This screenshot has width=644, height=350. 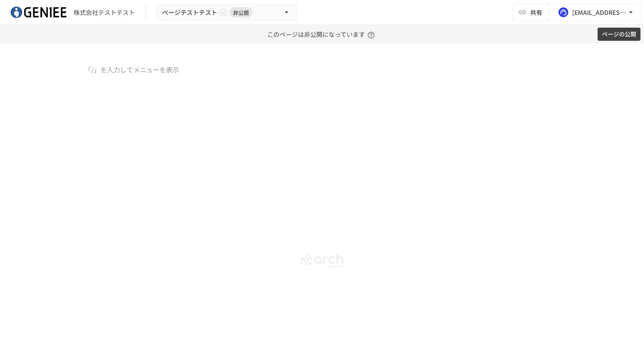 I want to click on span: 共有, so click(x=536, y=12).